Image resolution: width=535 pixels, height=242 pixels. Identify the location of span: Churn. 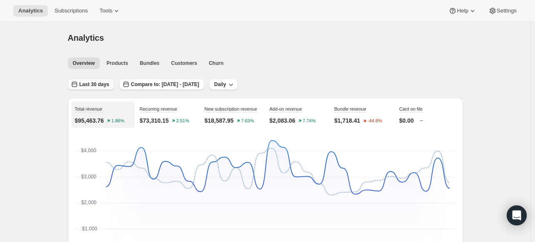
(216, 63).